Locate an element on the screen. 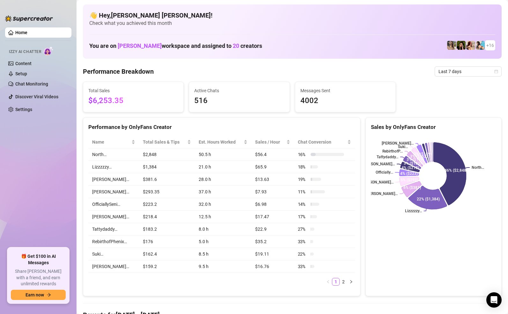 The image size is (508, 314). td: 37.0 h is located at coordinates (223, 192).